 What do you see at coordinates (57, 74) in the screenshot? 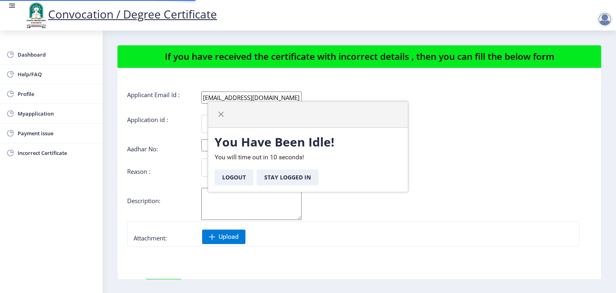
I see `span: Help/FAQ` at bounding box center [57, 74].